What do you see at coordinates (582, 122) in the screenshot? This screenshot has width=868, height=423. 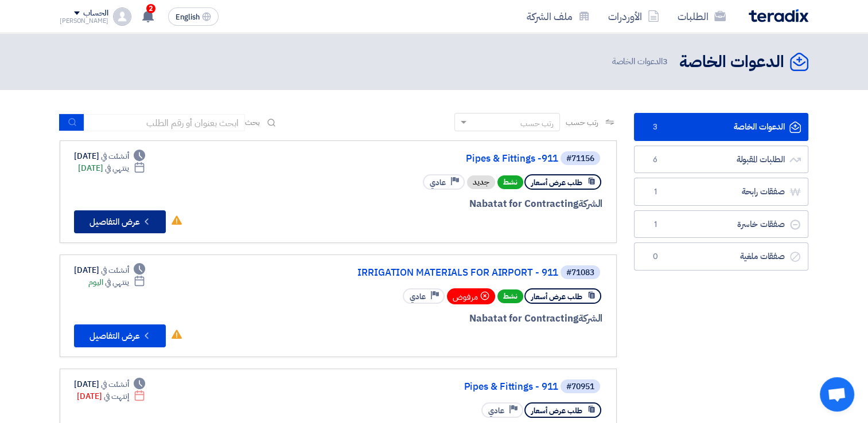 I see `span: رتب حسب` at bounding box center [582, 122].